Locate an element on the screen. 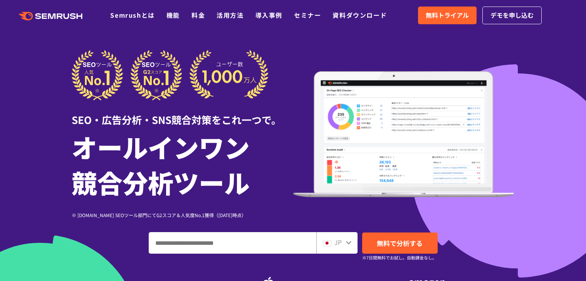 The image size is (586, 281). a: 導入事例 is located at coordinates (269, 15).